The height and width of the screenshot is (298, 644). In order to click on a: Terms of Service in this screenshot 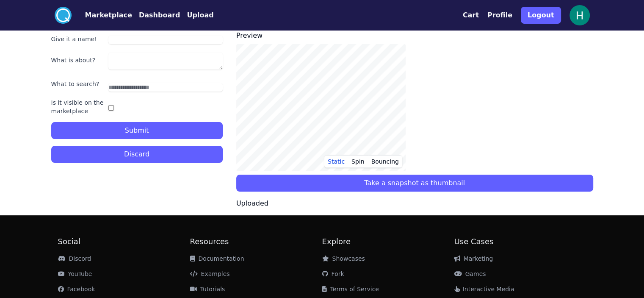, I will do `click(351, 289)`.